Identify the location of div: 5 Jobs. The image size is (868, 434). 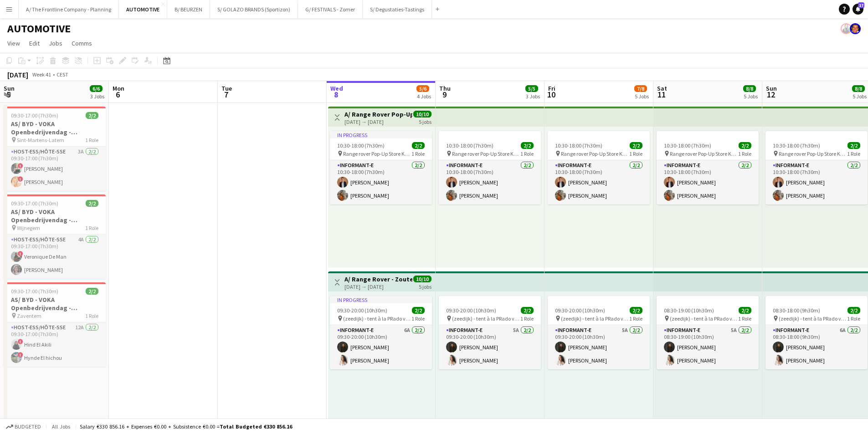
(859, 96).